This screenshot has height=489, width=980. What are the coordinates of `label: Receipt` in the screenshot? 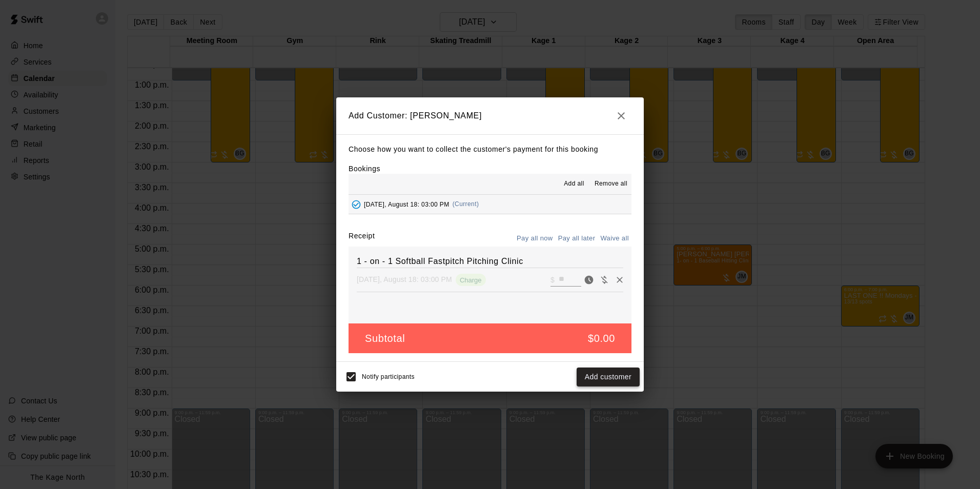 It's located at (362, 239).